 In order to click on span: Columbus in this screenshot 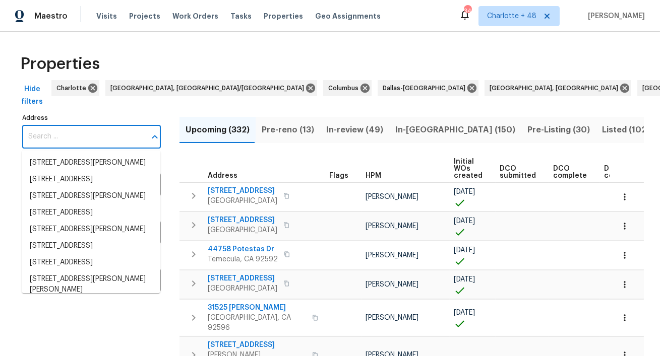, I will do `click(345, 88)`.